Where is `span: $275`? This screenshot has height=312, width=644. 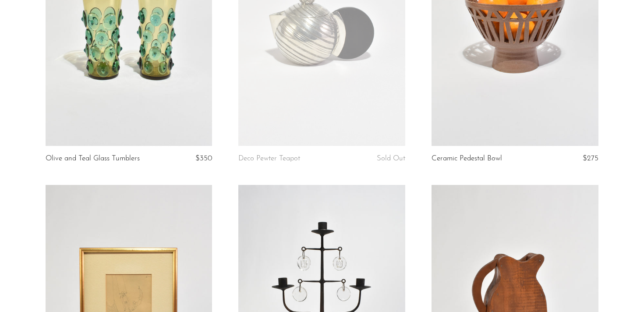 span: $275 is located at coordinates (591, 158).